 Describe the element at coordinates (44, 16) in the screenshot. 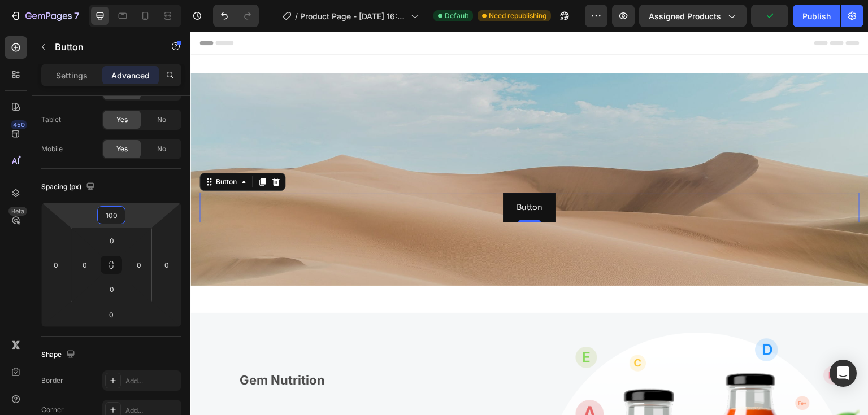

I see `button: 7` at that location.